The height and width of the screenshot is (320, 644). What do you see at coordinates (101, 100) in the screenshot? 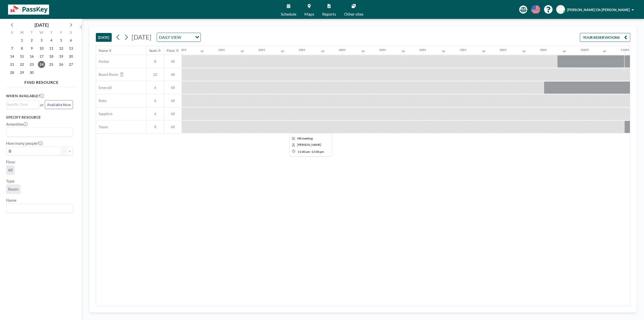
I see `span: Ruby` at bounding box center [101, 100].